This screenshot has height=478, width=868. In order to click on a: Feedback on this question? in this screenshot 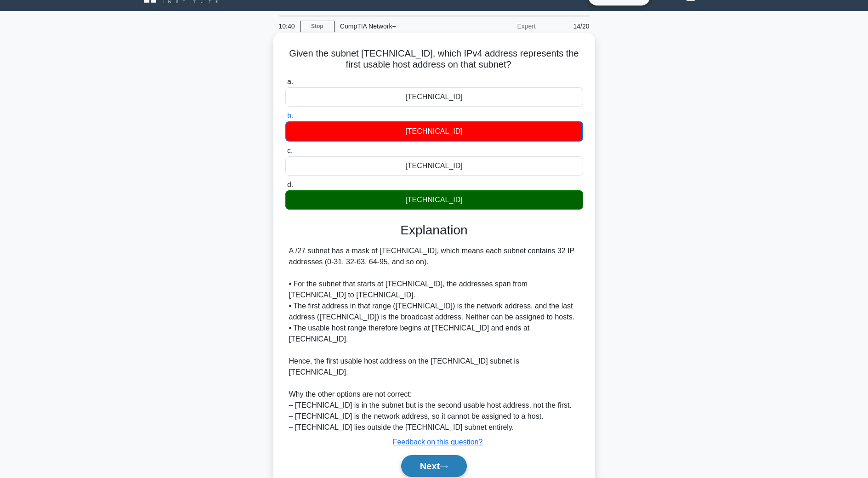, I will do `click(438, 442)`.